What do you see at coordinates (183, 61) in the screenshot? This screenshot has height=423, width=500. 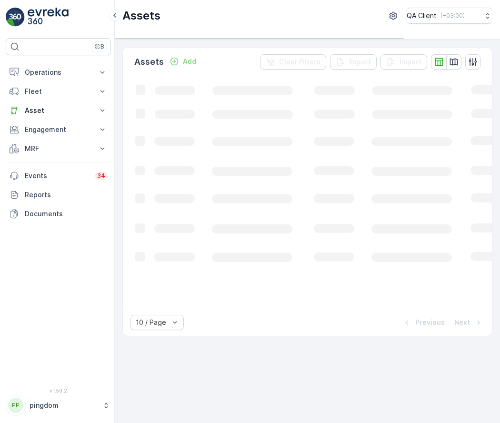 I see `button: Add` at bounding box center [183, 61].